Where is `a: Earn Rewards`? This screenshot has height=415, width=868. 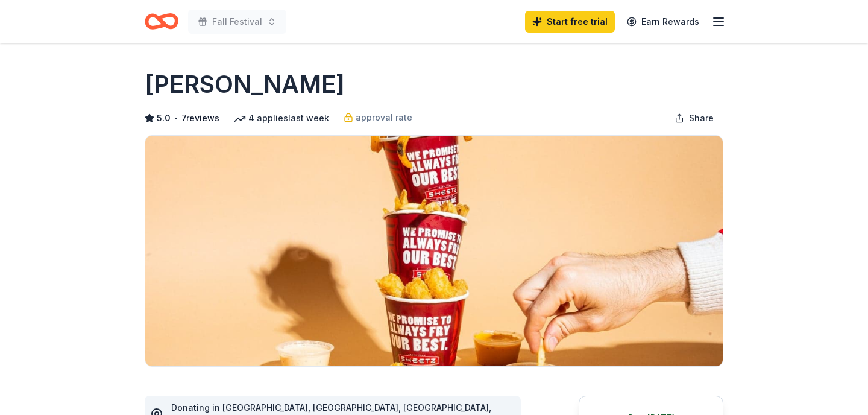
a: Earn Rewards is located at coordinates (664, 21).